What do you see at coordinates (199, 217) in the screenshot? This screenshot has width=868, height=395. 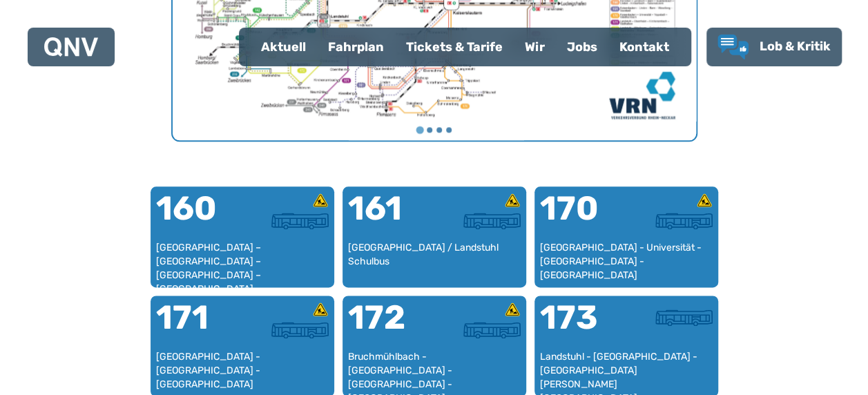 I see `div: 160` at bounding box center [199, 217].